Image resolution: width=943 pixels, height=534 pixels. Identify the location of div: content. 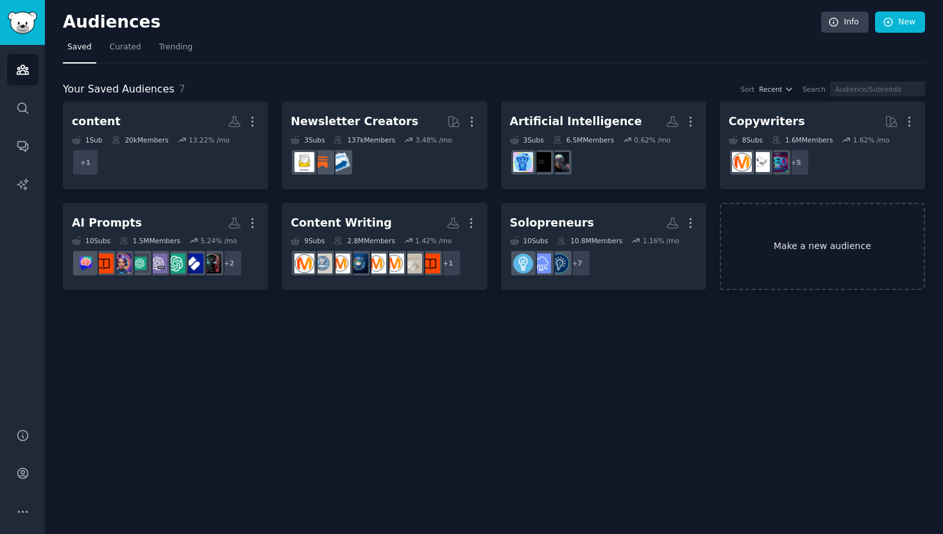
(96, 121).